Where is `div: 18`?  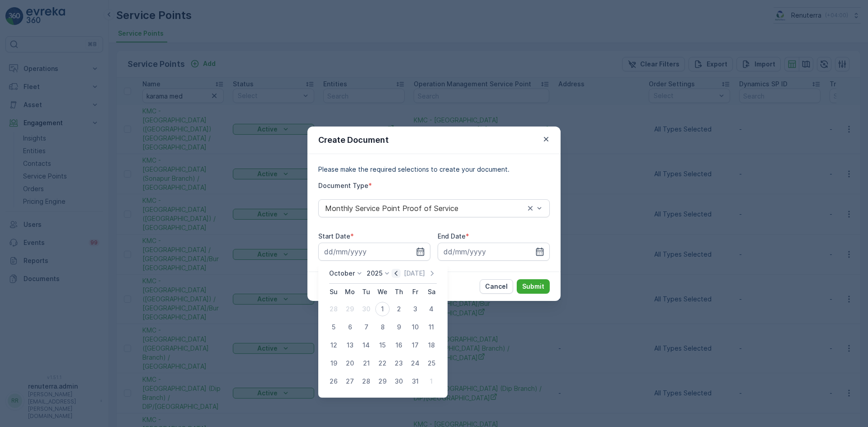 div: 18 is located at coordinates (431, 345).